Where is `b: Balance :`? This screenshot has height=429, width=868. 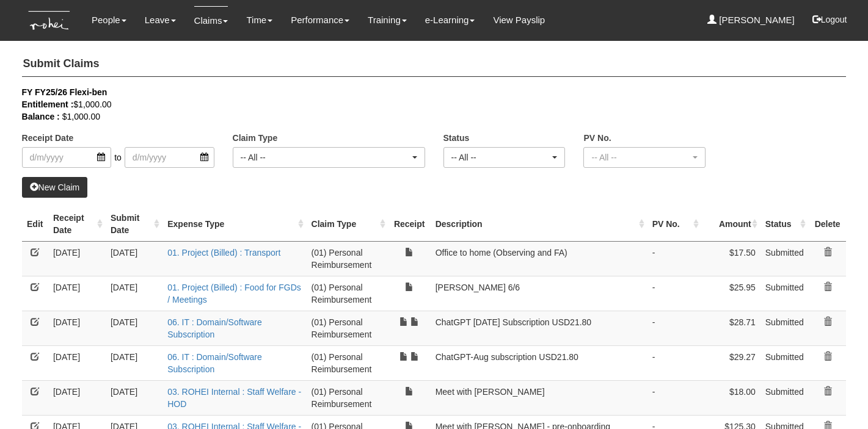
b: Balance : is located at coordinates (41, 117).